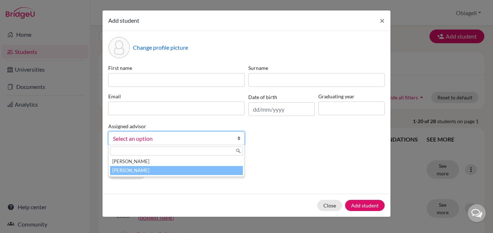 The height and width of the screenshot is (233, 493). I want to click on label: Surname, so click(316, 68).